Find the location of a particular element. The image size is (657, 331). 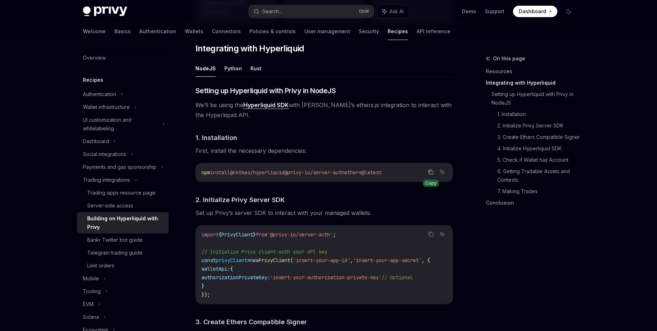

a: Basics is located at coordinates (122, 31).